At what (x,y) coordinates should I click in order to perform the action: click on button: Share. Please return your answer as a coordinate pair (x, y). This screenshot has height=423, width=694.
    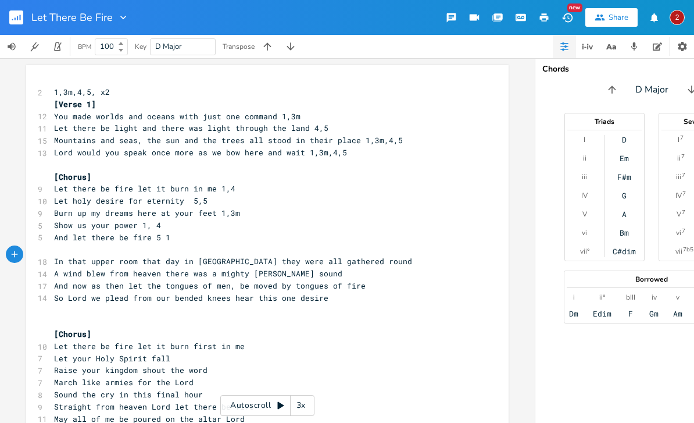
    Looking at the image, I should click on (611, 17).